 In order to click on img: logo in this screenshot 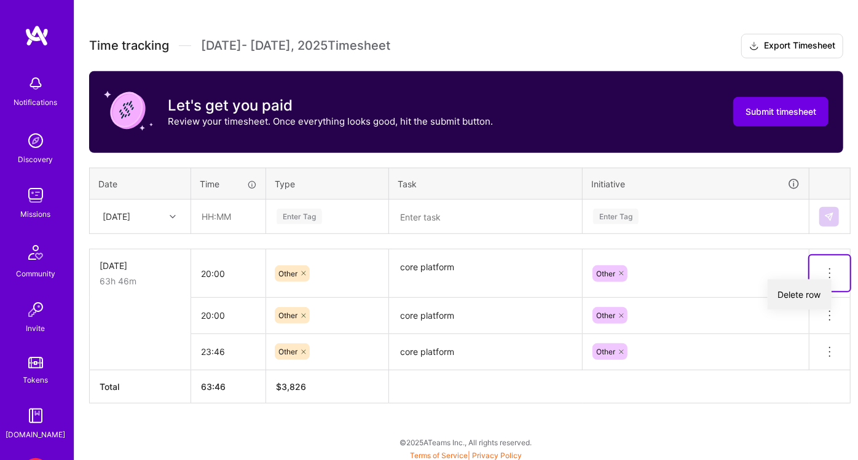, I will do `click(37, 36)`.